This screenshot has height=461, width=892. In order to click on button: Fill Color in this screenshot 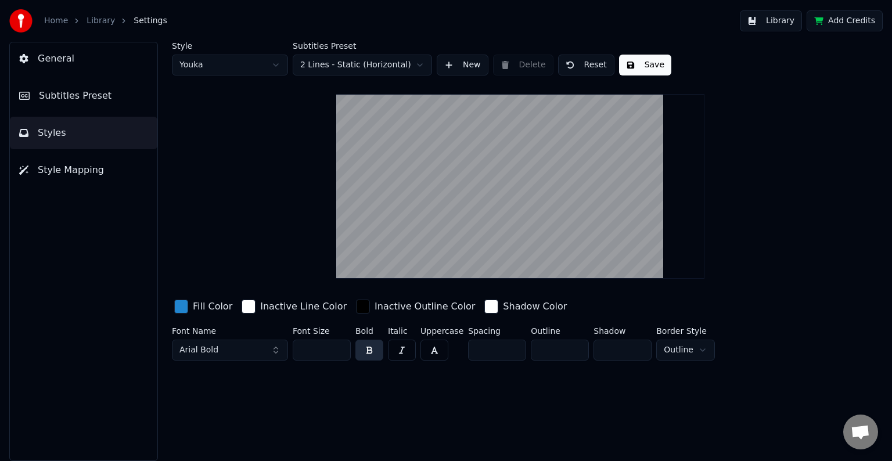, I will do `click(203, 307)`.